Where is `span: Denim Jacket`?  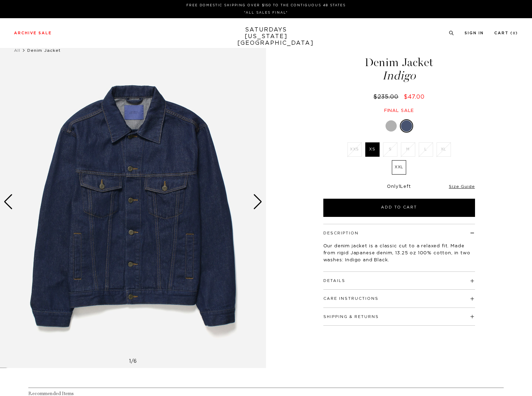
span: Denim Jacket is located at coordinates (44, 51).